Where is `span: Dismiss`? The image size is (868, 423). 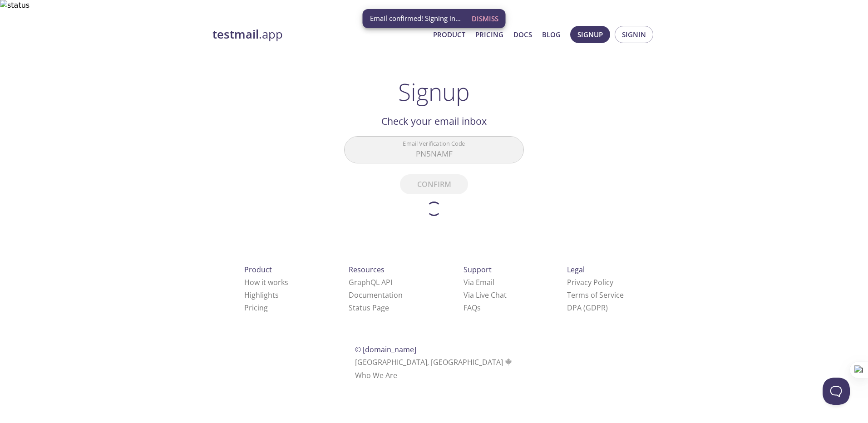 span: Dismiss is located at coordinates (485, 18).